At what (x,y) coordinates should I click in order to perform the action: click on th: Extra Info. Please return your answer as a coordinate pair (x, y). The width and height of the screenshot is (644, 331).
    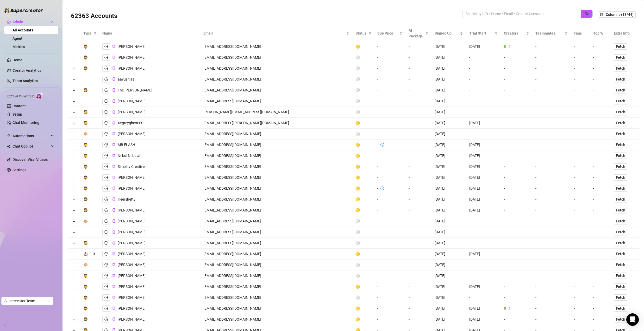
    Looking at the image, I should click on (624, 33).